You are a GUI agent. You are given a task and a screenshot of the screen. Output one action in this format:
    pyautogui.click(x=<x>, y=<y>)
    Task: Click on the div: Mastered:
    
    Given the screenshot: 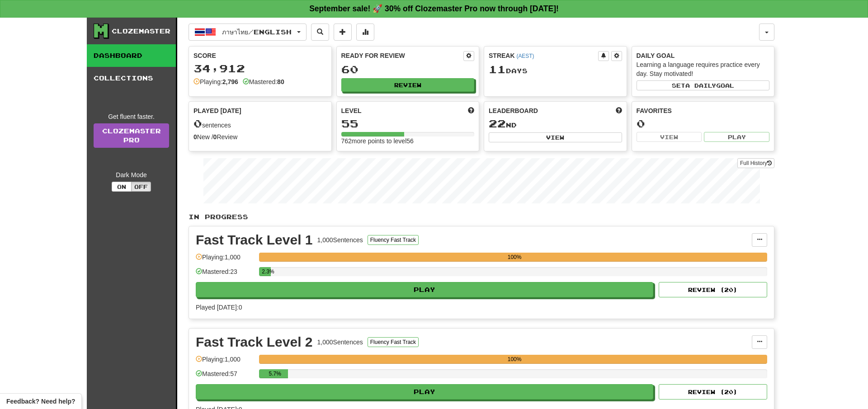 What is the action you would take?
    pyautogui.click(x=264, y=82)
    